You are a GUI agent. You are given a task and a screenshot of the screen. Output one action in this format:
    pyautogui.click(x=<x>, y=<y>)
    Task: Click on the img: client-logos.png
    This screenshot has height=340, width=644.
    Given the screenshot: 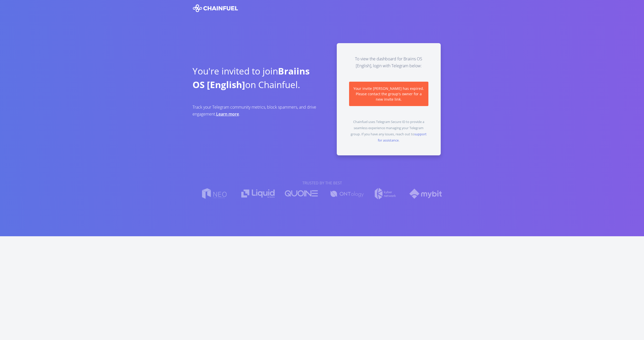 What is the action you would take?
    pyautogui.click(x=322, y=194)
    